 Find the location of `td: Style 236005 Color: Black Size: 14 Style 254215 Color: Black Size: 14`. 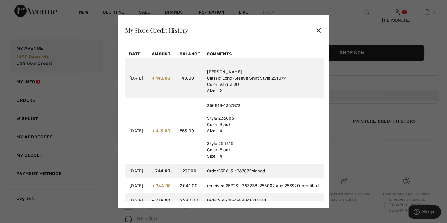

td: Style 236005 Color: Black Size: 14 Style 254215 Color: Black Size: 14 is located at coordinates (263, 131).